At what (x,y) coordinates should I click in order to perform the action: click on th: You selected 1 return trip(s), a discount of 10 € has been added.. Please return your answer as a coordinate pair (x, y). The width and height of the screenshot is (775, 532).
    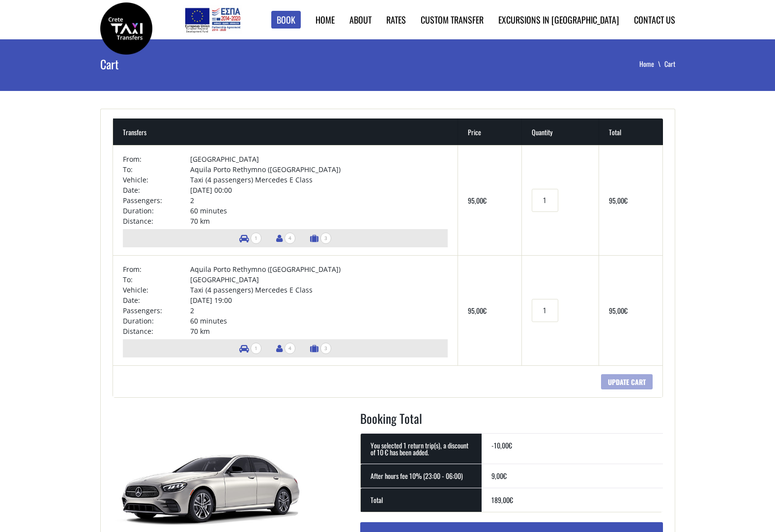
    Looking at the image, I should click on (421, 448).